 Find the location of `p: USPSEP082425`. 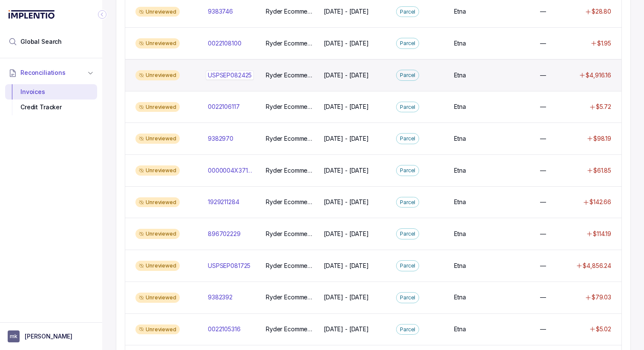

p: USPSEP082425 is located at coordinates (230, 76).